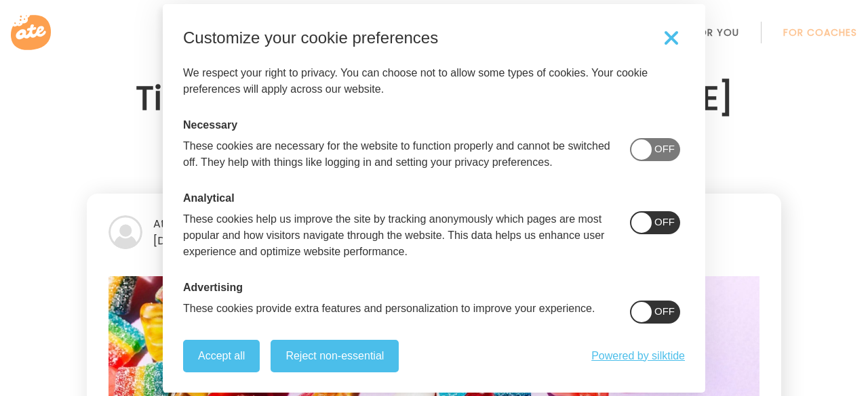  Describe the element at coordinates (213, 288) in the screenshot. I see `legend: Advertising` at that location.